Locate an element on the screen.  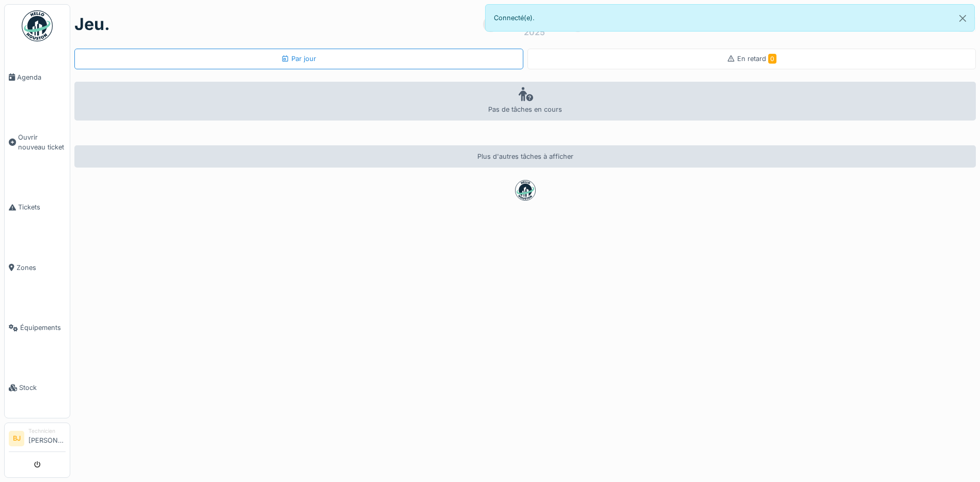
a: Zones is located at coordinates (37, 268).